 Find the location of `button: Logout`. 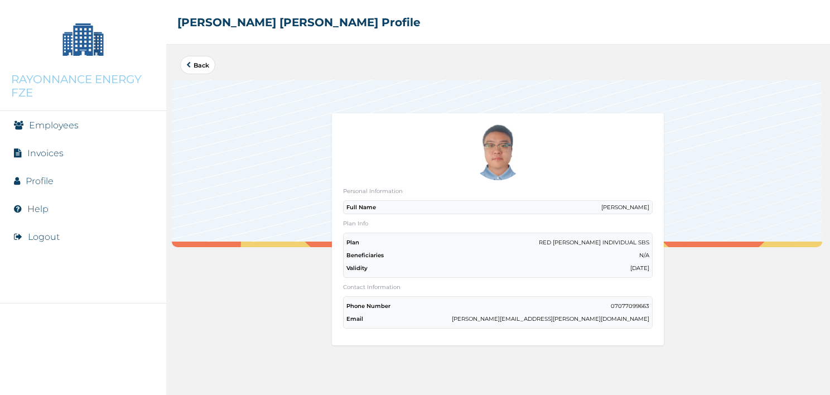

button: Logout is located at coordinates (44, 237).